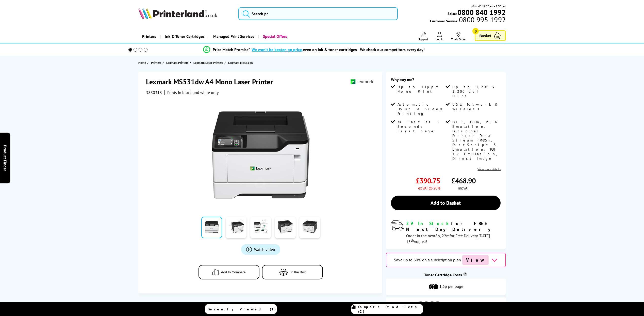 This screenshot has width=644, height=316. I want to click on span: Up to 1,200 x 1,200 dpi Print, so click(476, 92).